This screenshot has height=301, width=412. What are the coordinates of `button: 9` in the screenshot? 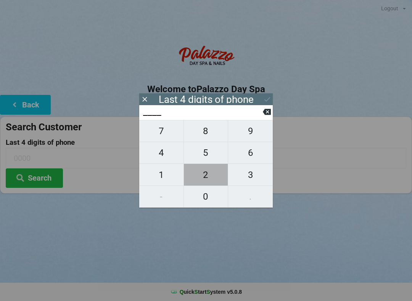 It's located at (250, 131).